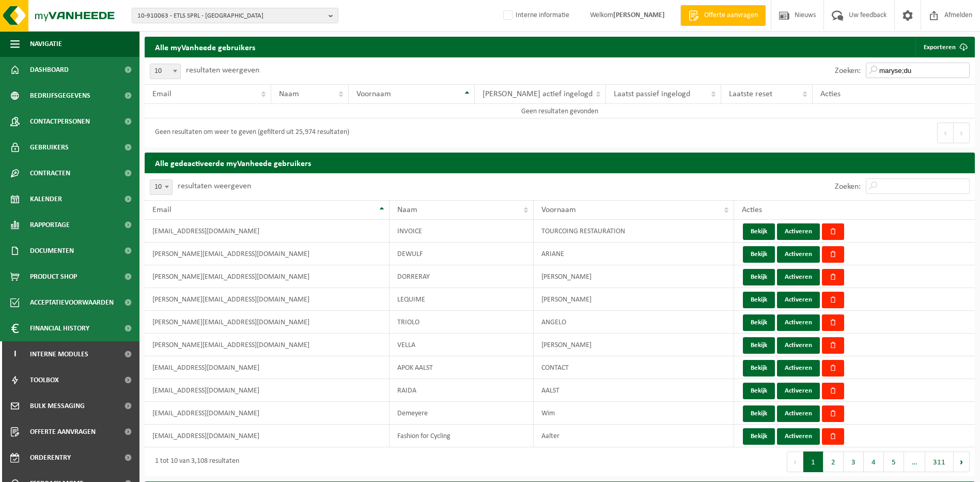  What do you see at coordinates (60, 121) in the screenshot?
I see `span: Contactpersonen` at bounding box center [60, 121].